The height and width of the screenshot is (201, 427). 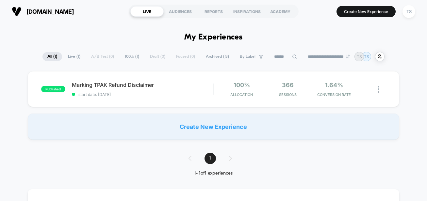 What do you see at coordinates (366, 11) in the screenshot?
I see `button: Create New Experience` at bounding box center [366, 11].